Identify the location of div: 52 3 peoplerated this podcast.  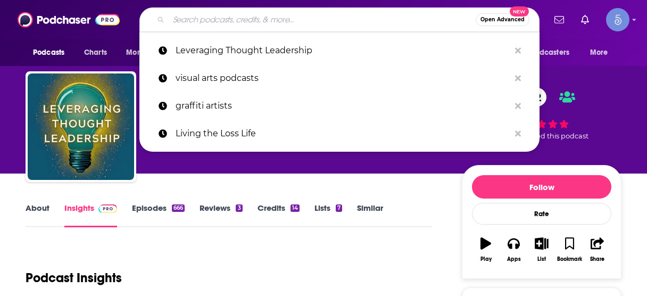
(542, 114).